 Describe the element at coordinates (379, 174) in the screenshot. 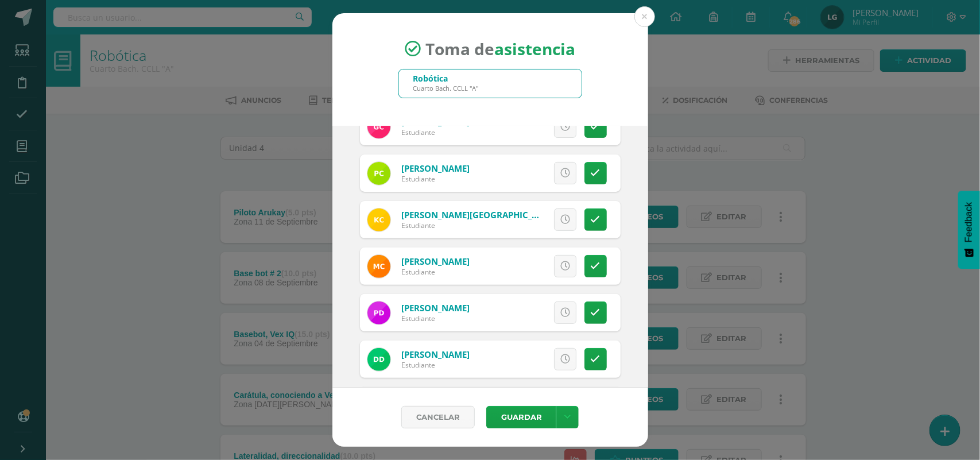

I see `img: 23aa258436c42c9e3afde517b10342f9.png` at that location.